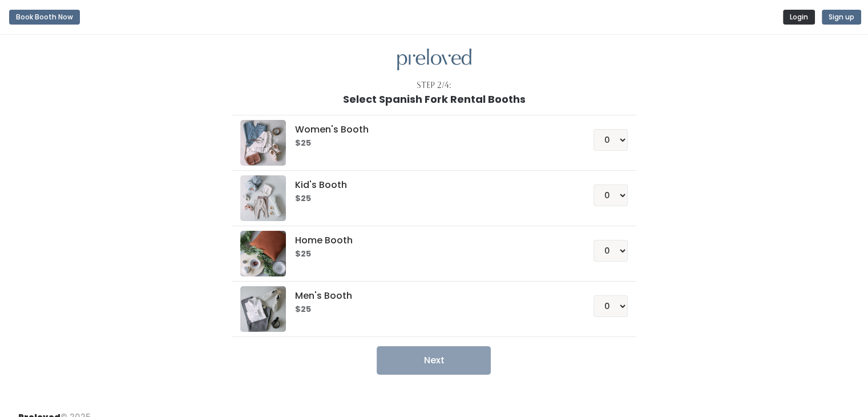 This screenshot has width=868, height=417. I want to click on h5: Men's Booth, so click(430, 296).